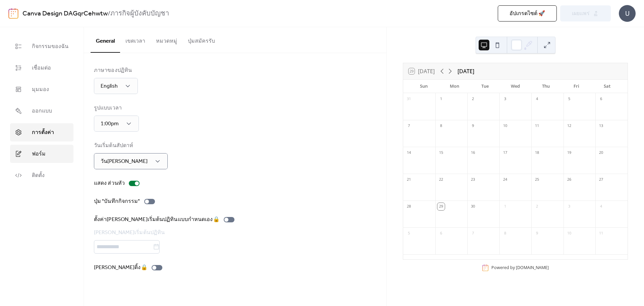 This screenshot has height=306, width=644. I want to click on button: อัปเกรดไซต์ 🚀, so click(528, 13).